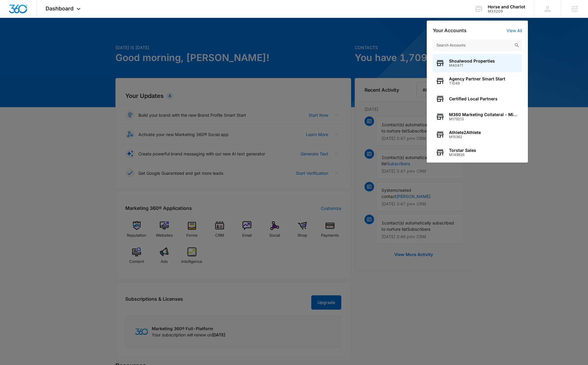  Describe the element at coordinates (477, 46) in the screenshot. I see `input: Search Accounts` at that location.